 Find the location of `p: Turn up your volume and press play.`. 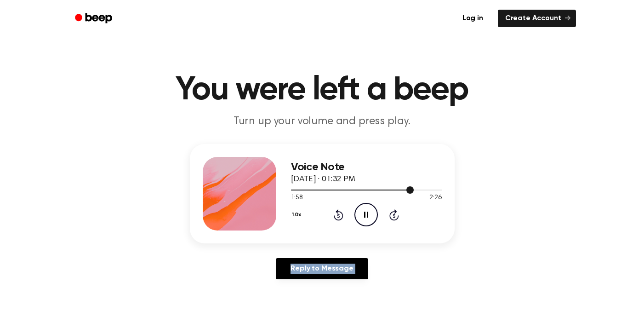

p: Turn up your volume and press play. is located at coordinates (322, 121).